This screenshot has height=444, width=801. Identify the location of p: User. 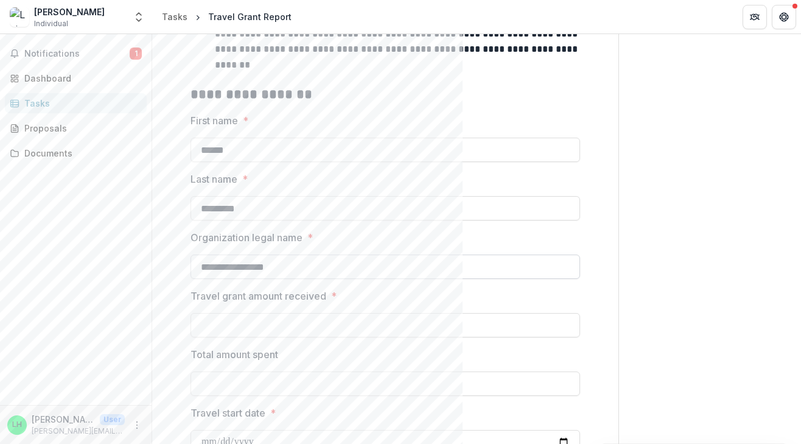
(112, 419).